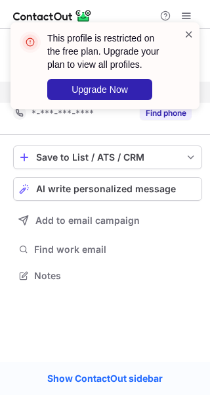  I want to click on span: Find work email, so click(116, 249).